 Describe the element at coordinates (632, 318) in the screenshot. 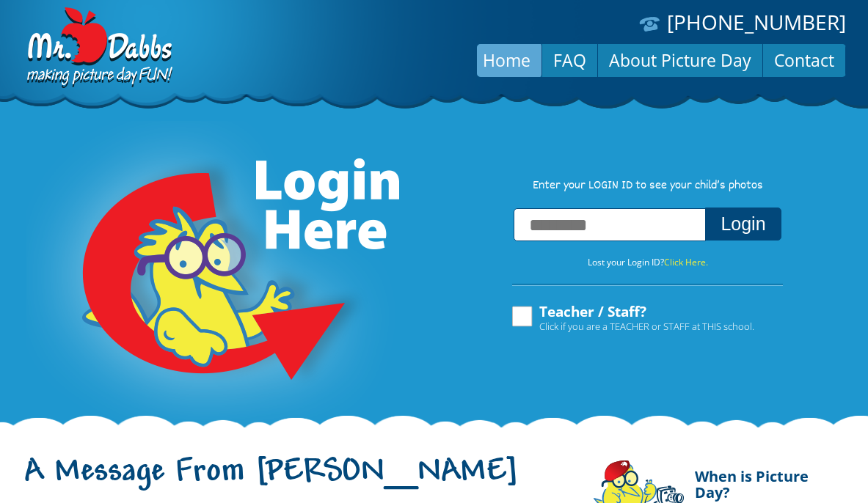

I see `label: Teacher / Staff?` at that location.